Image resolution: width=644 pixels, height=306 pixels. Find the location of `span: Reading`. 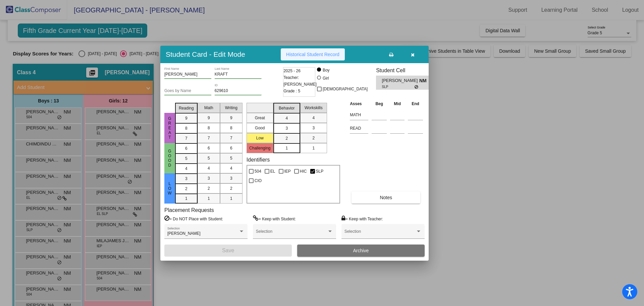

span: Reading is located at coordinates (186, 108).